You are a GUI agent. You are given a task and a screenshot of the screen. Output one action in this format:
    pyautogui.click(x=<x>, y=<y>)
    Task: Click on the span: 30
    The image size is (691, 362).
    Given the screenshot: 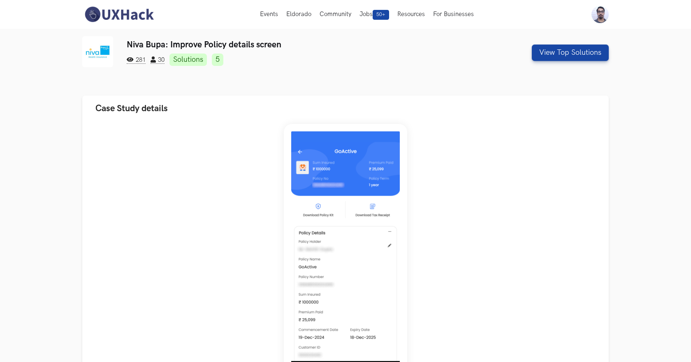 What is the action you would take?
    pyautogui.click(x=158, y=60)
    